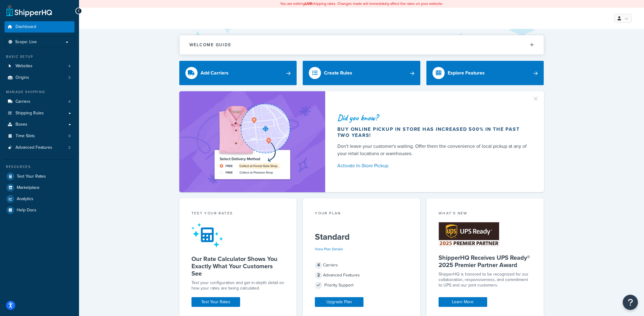 This screenshot has width=644, height=316. What do you see at coordinates (252, 142) in the screenshot?
I see `img: ad-shirt-map-b0359fc47e01cab431d101c4b569394f6a03f54285957d908178d52f29eb9668.png` at bounding box center [252, 142].